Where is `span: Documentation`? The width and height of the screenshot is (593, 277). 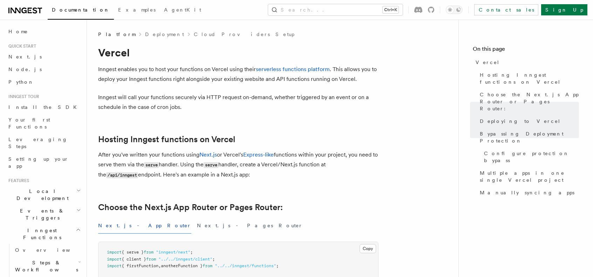
span: Documentation is located at coordinates (81, 10).